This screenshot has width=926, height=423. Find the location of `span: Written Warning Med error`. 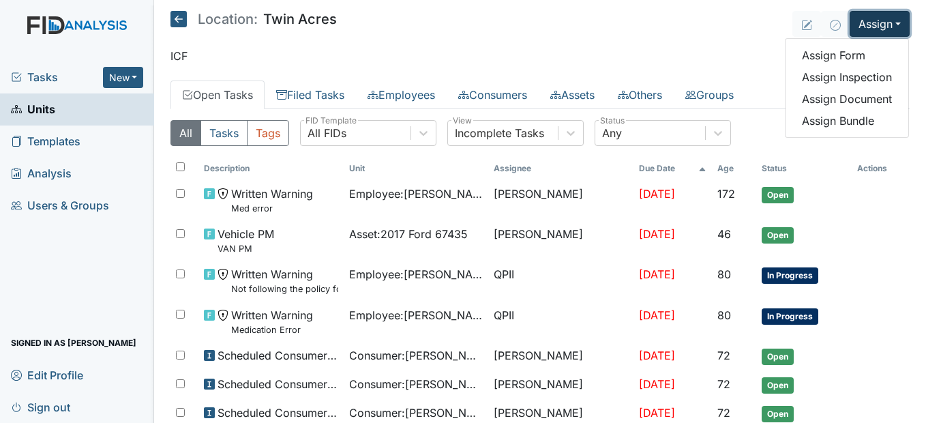

span: Written Warning Med error is located at coordinates (272, 200).